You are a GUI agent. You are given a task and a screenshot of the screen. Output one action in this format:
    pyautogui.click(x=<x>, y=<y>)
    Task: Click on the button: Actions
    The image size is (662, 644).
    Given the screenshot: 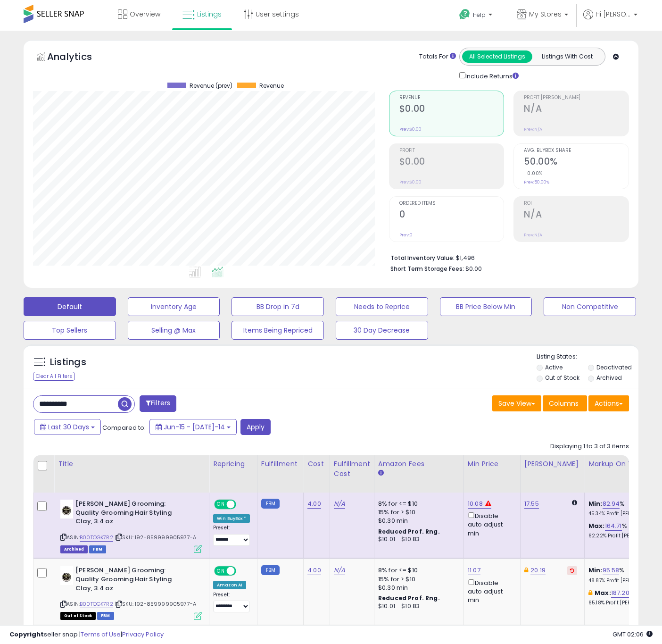 What is the action you would take?
    pyautogui.click(x=609, y=403)
    